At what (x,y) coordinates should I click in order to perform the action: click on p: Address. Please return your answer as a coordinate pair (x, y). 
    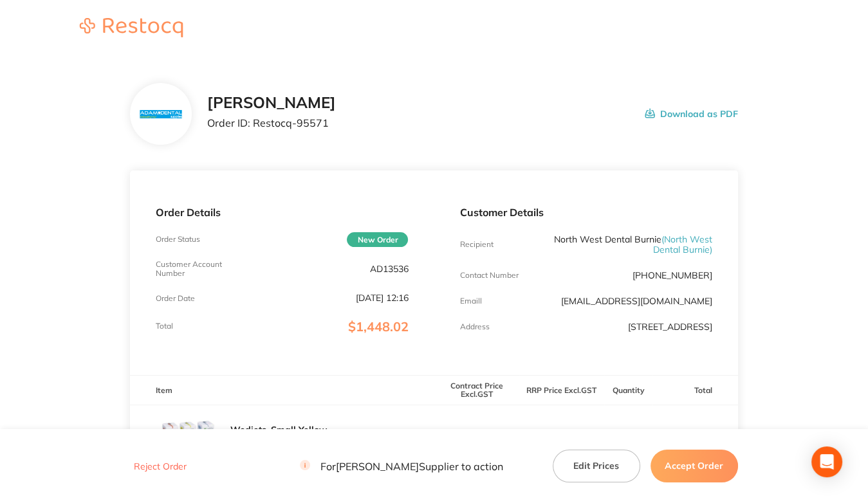
    Looking at the image, I should click on (475, 327).